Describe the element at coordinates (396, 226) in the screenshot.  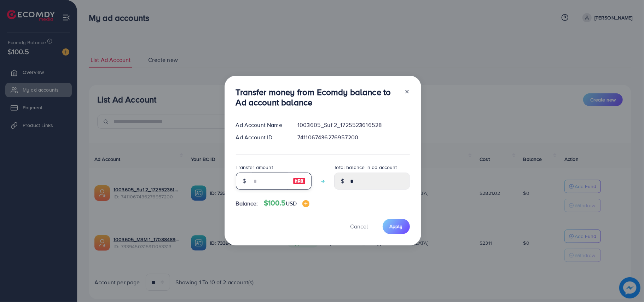
I see `span: Apply` at that location.